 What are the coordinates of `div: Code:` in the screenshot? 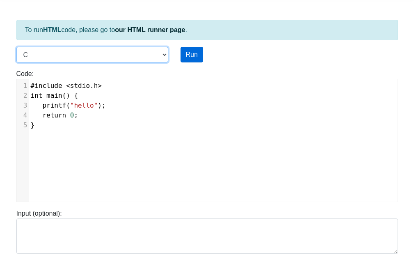 It's located at (207, 135).